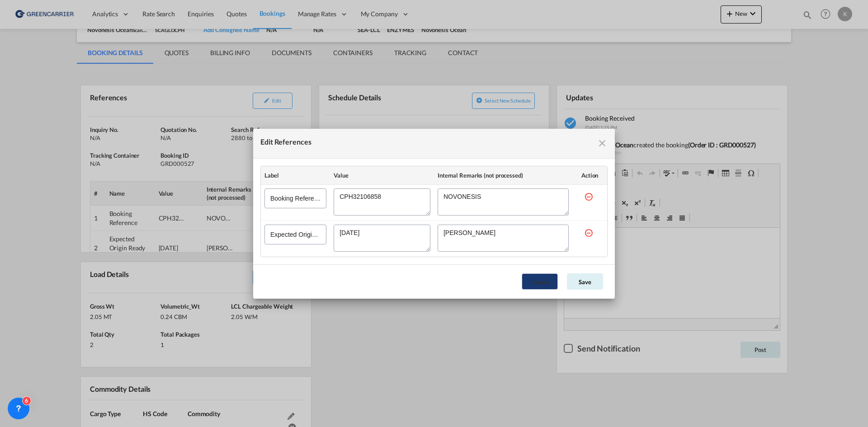 The image size is (868, 427). Describe the element at coordinates (540, 281) in the screenshot. I see `button: Cancel` at that location.